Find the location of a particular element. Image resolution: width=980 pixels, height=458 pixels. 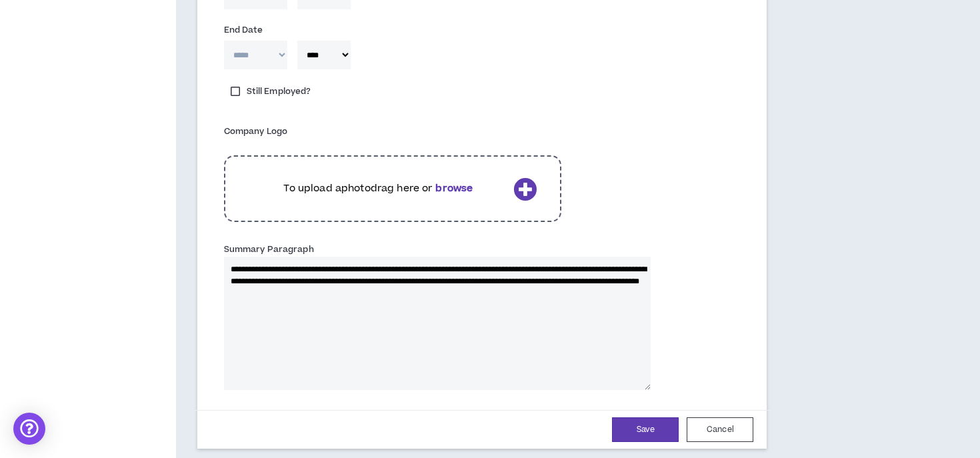

b: browse is located at coordinates (454, 188).